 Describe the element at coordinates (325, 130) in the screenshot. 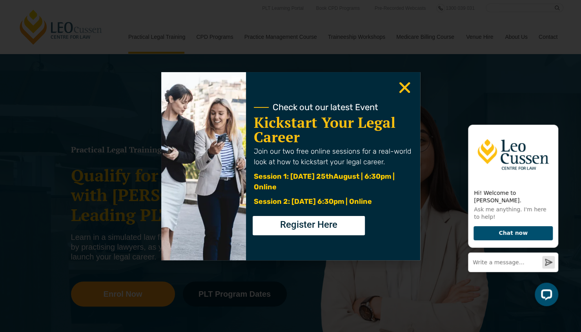

I see `a: Kickstart Your Legal Career` at that location.